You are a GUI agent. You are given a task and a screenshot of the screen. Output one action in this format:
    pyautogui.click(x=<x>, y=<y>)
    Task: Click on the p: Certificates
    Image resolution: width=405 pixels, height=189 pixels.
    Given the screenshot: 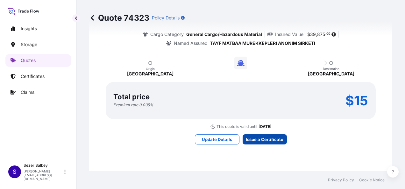 What is the action you would take?
    pyautogui.click(x=32, y=76)
    